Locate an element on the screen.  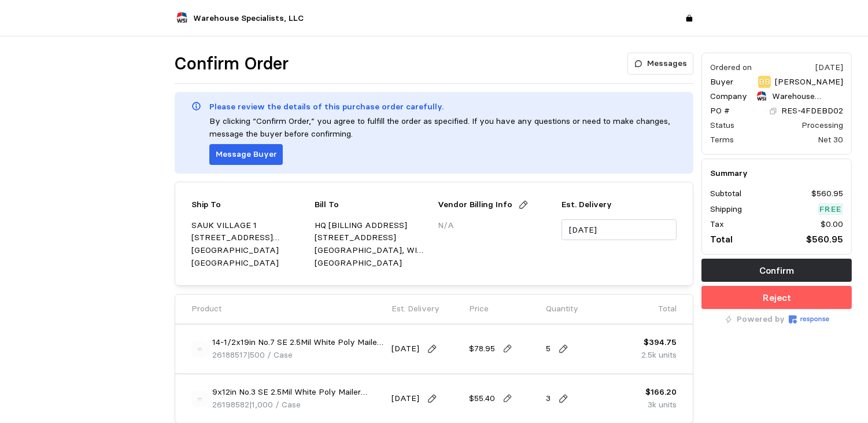
p: By clicking “Confirm Order,” you agree to fulfill the order as specified. If you have any questio... is located at coordinates (443, 128).